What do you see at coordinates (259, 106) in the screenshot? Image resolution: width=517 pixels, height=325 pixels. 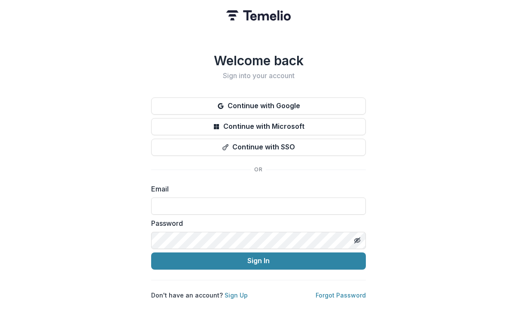 I see `button: Continue with Google` at bounding box center [259, 106].